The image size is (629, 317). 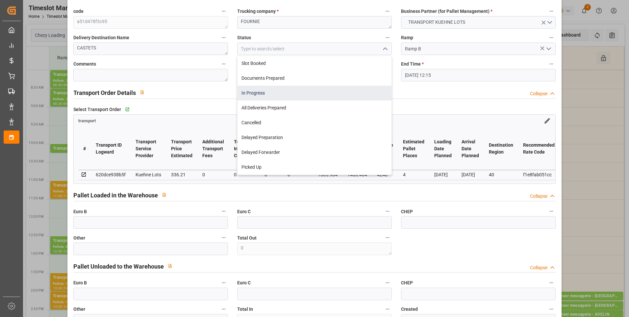 What do you see at coordinates (501, 174) in the screenshot?
I see `div: 40` at bounding box center [501, 174].